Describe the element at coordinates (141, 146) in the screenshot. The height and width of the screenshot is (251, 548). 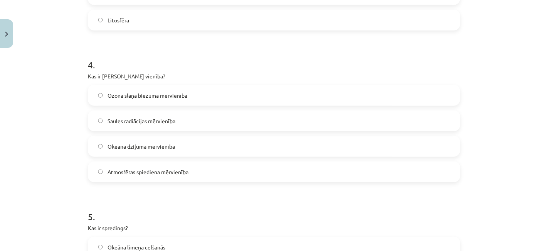
I see `span: Okeāna dziļuma mērvienība` at that location.